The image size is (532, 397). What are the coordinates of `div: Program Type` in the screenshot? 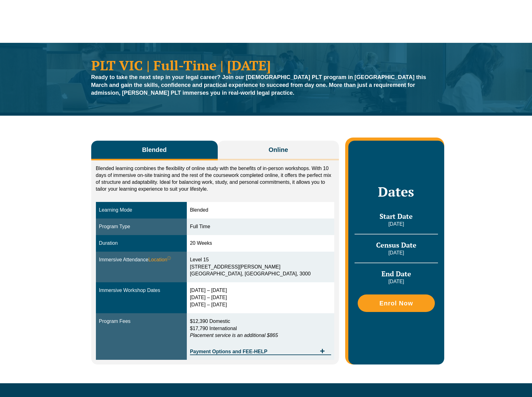 It's located at (142, 227).